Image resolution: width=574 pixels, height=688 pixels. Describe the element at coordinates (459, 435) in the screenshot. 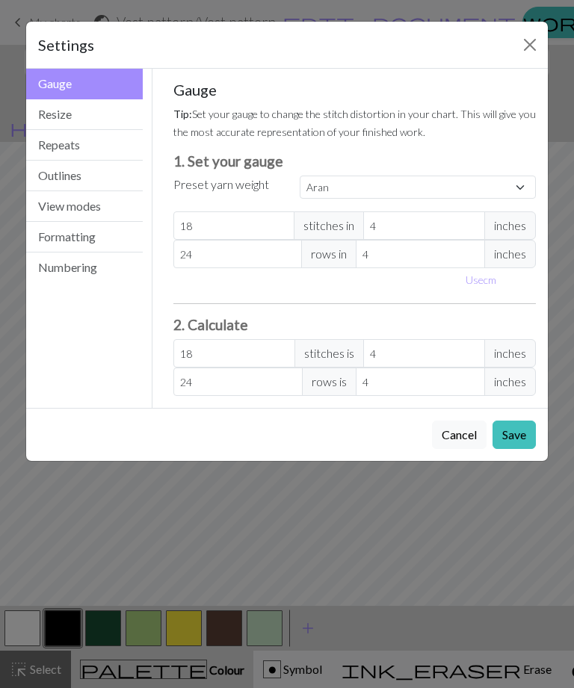

I see `button: Cancel` at that location.